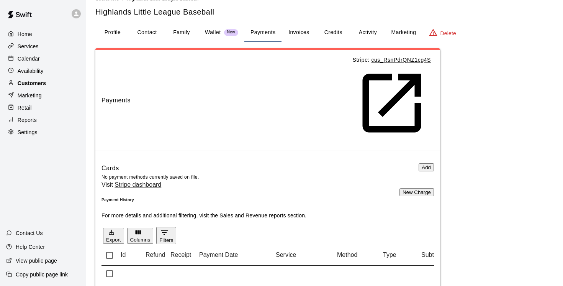  What do you see at coordinates (43, 71) in the screenshot?
I see `div: Availability` at bounding box center [43, 71].